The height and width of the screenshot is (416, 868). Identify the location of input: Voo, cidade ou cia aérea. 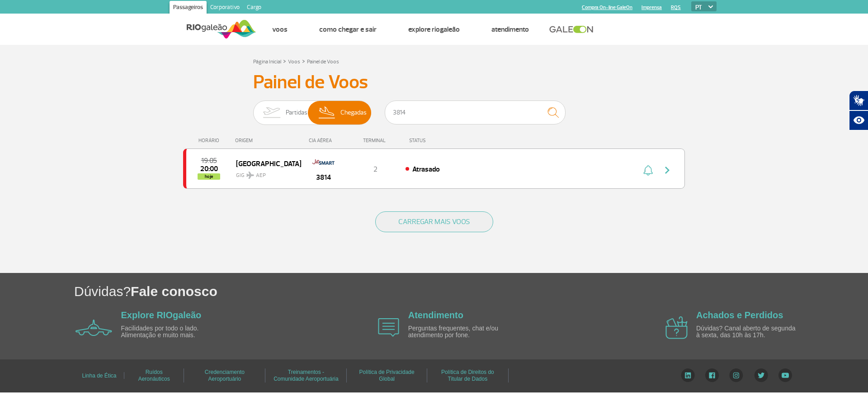
(475, 112).